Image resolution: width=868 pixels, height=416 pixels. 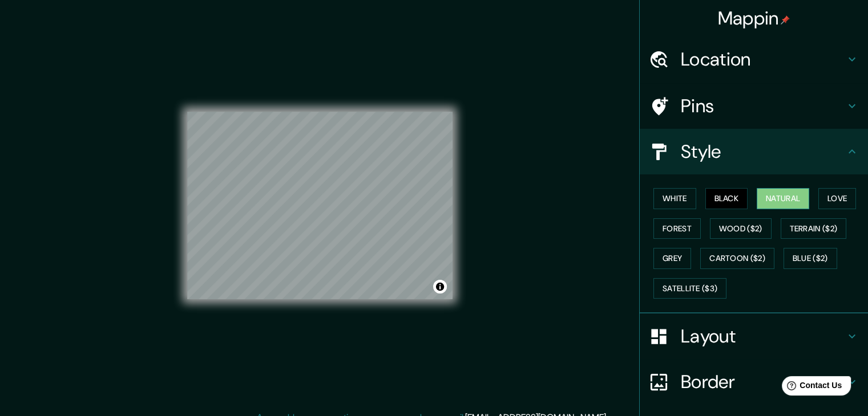 What do you see at coordinates (763, 151) in the screenshot?
I see `h4: Style` at bounding box center [763, 151].